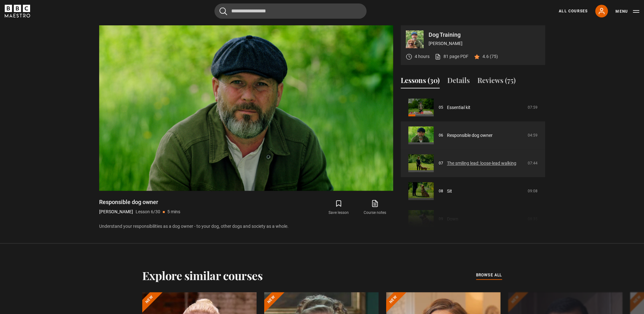  Describe the element at coordinates (148, 212) in the screenshot. I see `p: Lesson 6/30` at that location.